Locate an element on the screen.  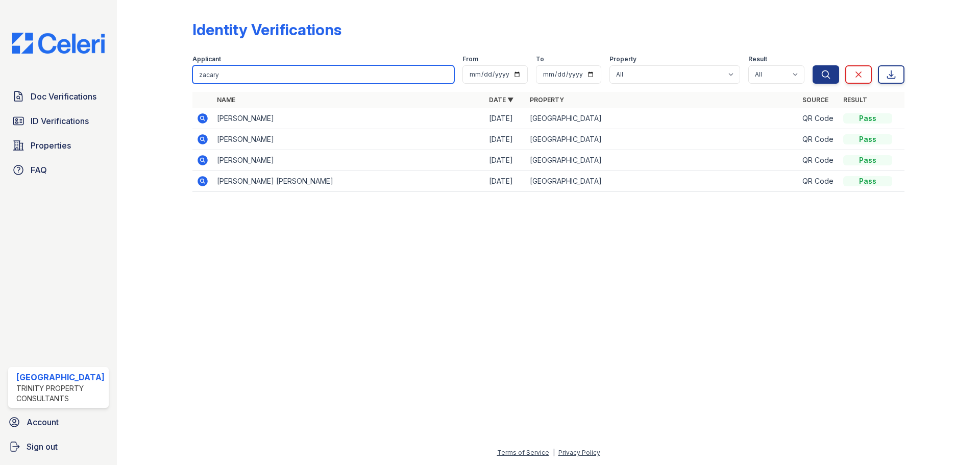
button: Sign out is located at coordinates (58, 447).